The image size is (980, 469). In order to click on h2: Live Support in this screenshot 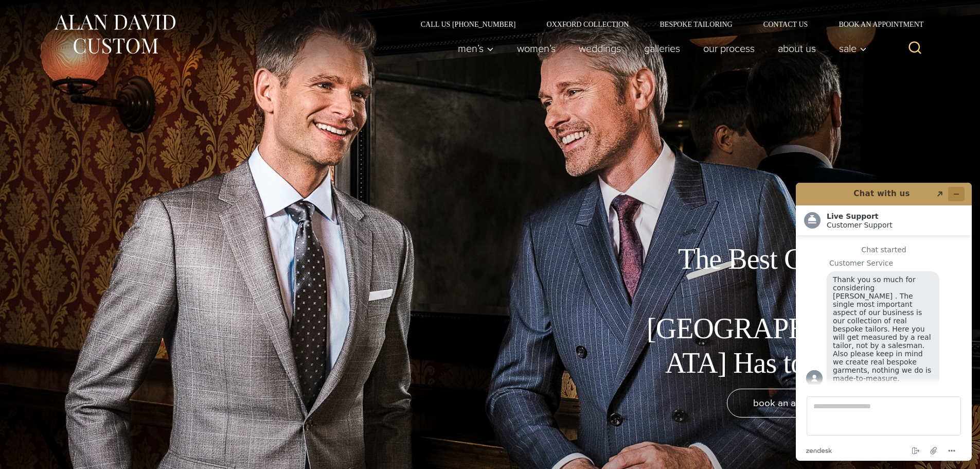, I will do `click(107, 41)`.